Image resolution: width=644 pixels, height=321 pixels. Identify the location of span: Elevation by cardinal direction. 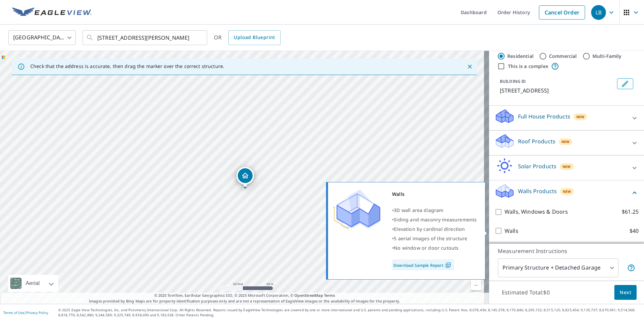
(429, 229).